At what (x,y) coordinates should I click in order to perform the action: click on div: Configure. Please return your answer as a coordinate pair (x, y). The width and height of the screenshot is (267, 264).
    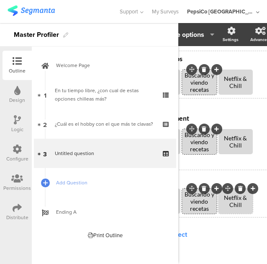
    Looking at the image, I should click on (17, 159).